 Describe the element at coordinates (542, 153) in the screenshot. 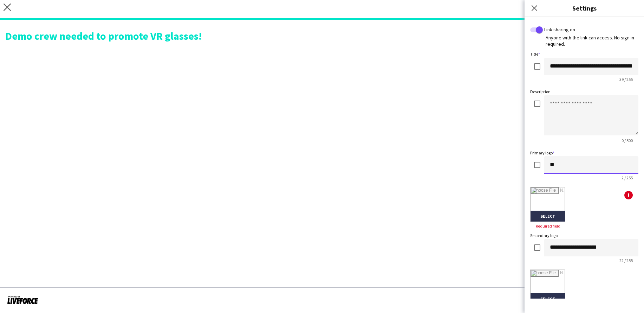

I see `label: Primary logo` at that location.